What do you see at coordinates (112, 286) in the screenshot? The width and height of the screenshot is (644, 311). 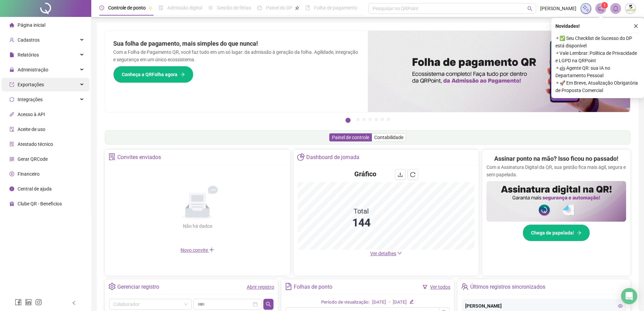 I see `span: setting` at bounding box center [112, 286].